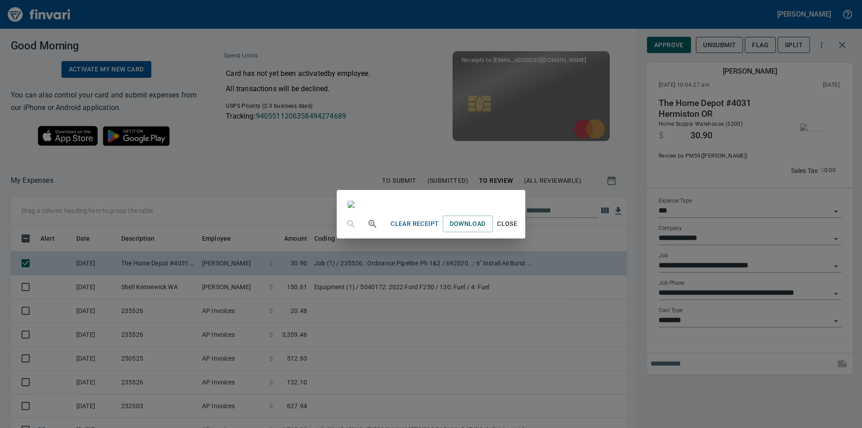 This screenshot has width=862, height=428. What do you see at coordinates (468, 224) in the screenshot?
I see `a: Download` at bounding box center [468, 224].